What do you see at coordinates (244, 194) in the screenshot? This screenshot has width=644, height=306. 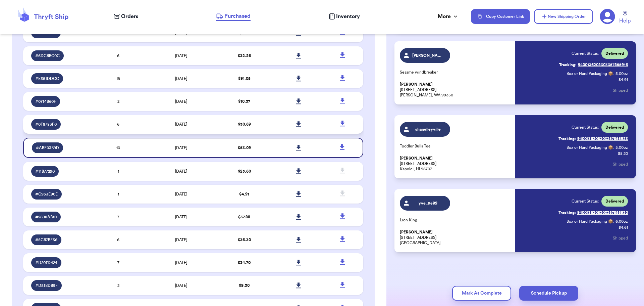 I see `span: $ 4.91` at bounding box center [244, 194].